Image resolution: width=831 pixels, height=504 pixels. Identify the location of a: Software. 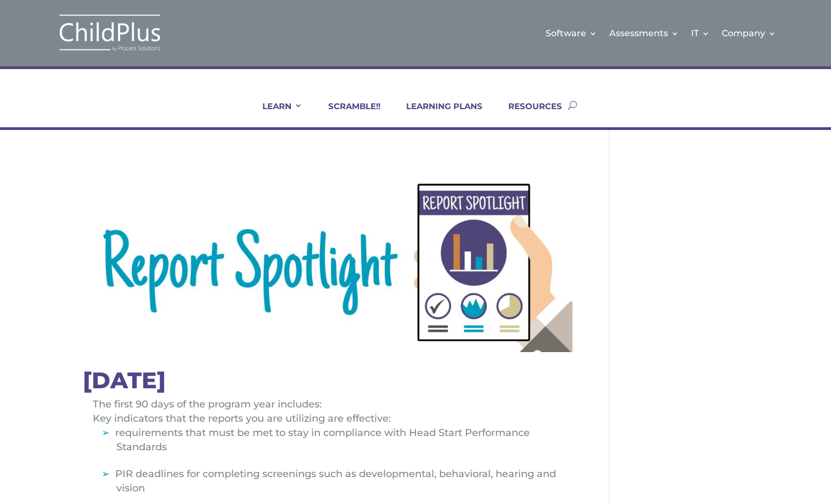
(571, 33).